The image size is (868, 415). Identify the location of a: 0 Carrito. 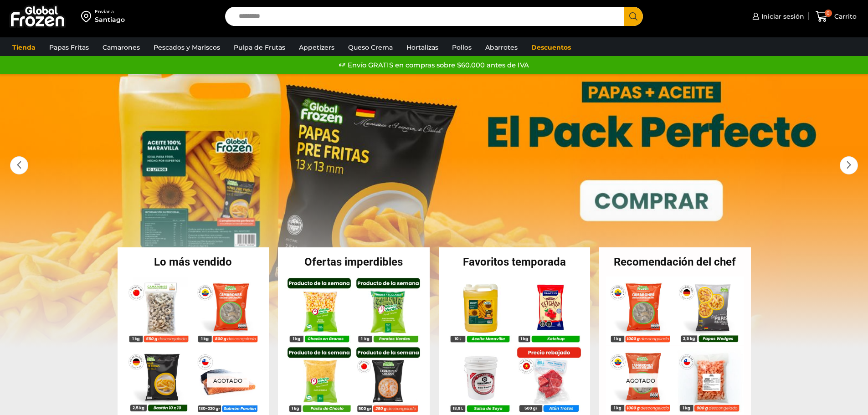
(836, 17).